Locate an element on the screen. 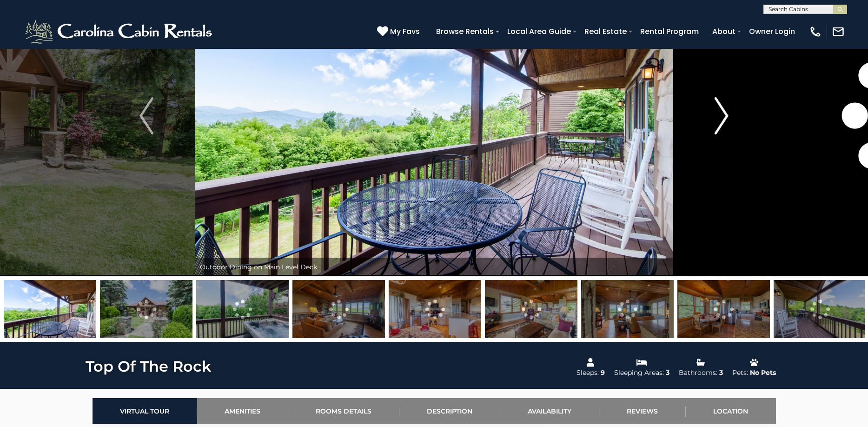  img: 163263195 is located at coordinates (724, 309).